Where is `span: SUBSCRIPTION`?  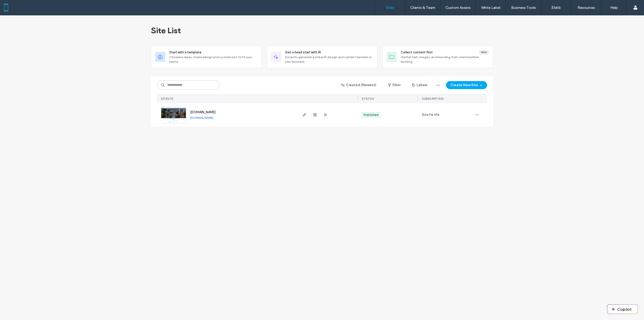
span: SUBSCRIPTION is located at coordinates (432, 99).